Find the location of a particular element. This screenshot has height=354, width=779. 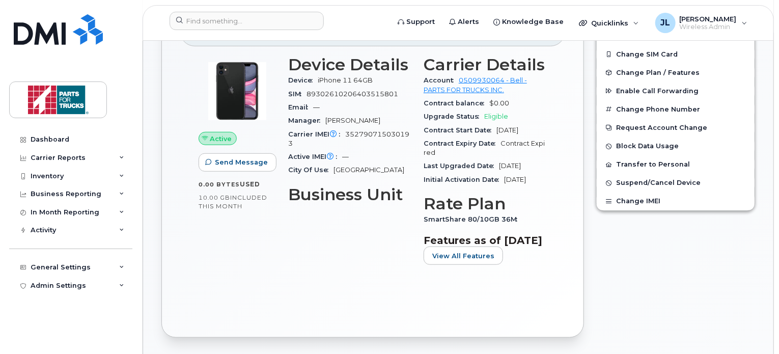

span: SIM is located at coordinates (297, 94).